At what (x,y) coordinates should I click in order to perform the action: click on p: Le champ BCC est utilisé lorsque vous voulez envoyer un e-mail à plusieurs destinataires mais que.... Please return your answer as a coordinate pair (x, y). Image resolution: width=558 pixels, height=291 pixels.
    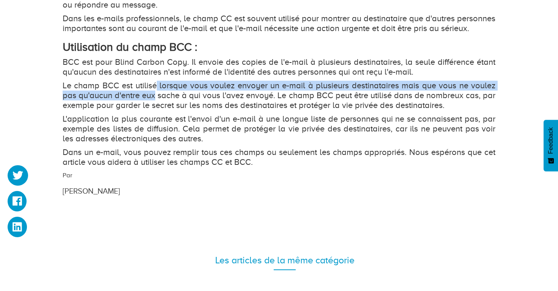
    Looking at the image, I should click on (279, 96).